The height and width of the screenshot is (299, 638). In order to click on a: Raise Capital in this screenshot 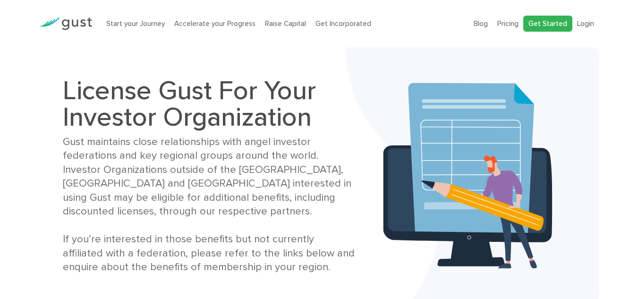, I will do `click(285, 24)`.